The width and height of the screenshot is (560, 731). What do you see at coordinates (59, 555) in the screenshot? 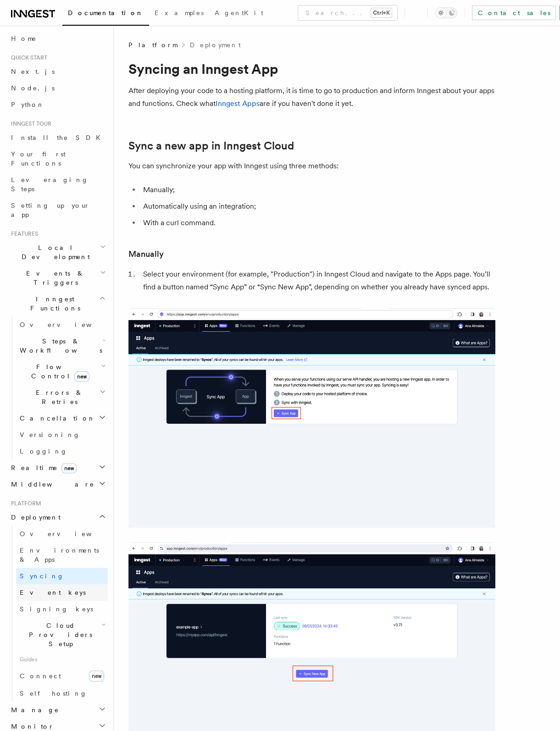
I see `span: Environments & Apps` at bounding box center [59, 555].